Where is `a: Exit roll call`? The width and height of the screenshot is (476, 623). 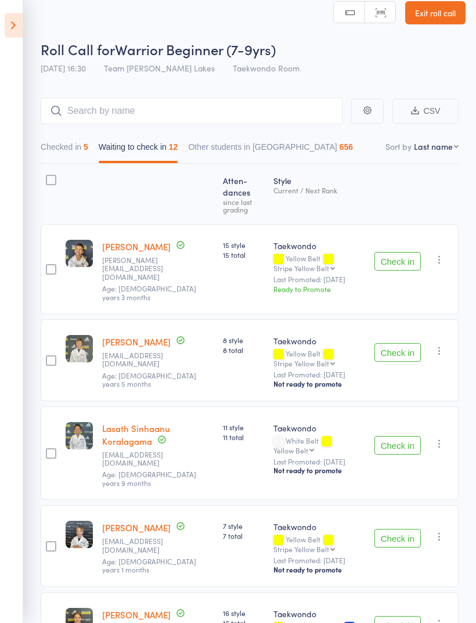
a: Exit roll call is located at coordinates (435, 13).